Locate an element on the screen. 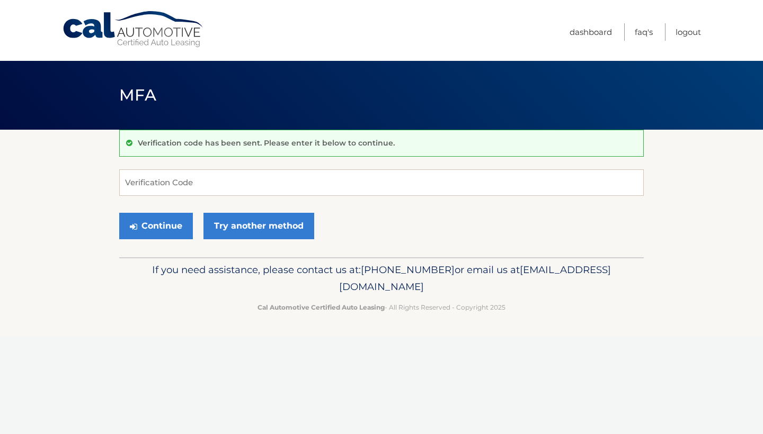 This screenshot has width=763, height=434. a: Logout is located at coordinates (688, 32).